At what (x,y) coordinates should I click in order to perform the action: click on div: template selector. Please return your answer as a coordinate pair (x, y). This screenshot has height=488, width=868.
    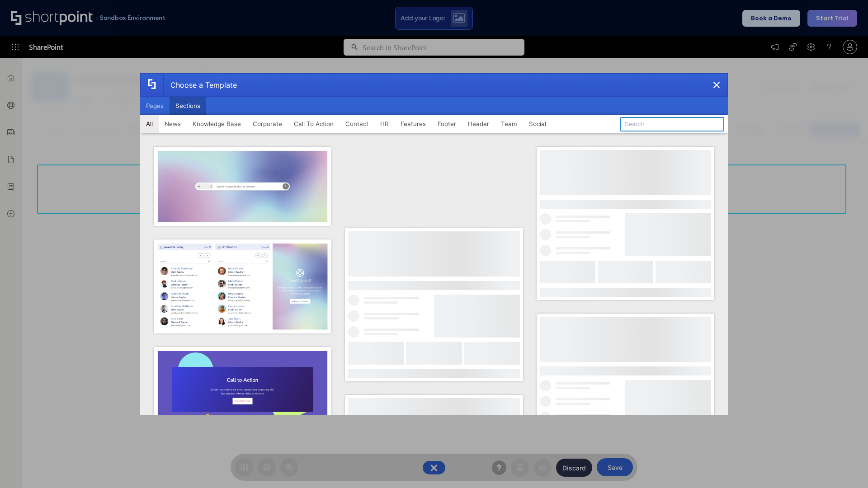
    Looking at the image, I should click on (434, 244).